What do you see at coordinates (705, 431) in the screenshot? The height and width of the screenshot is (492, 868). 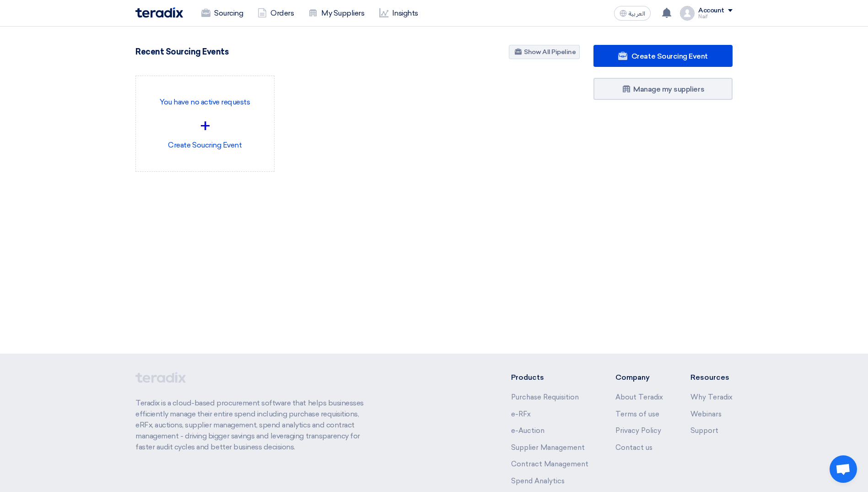 I see `a: Support` at bounding box center [705, 431].